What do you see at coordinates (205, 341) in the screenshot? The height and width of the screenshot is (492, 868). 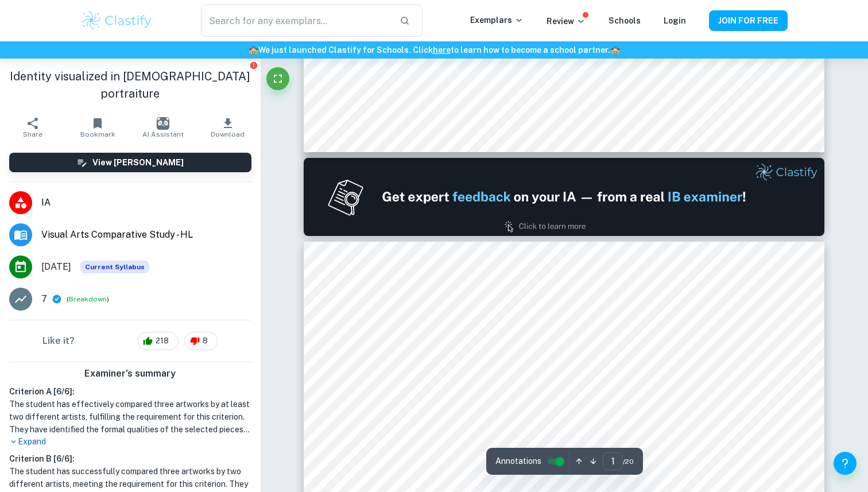 I see `span: 8` at bounding box center [205, 341].